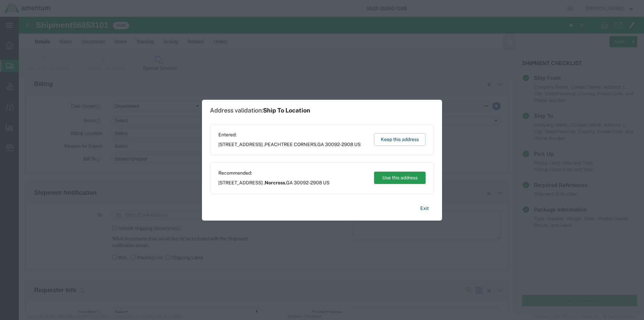  What do you see at coordinates (290, 144) in the screenshot?
I see `span: PEACHTREE CORNERS` at bounding box center [290, 144].